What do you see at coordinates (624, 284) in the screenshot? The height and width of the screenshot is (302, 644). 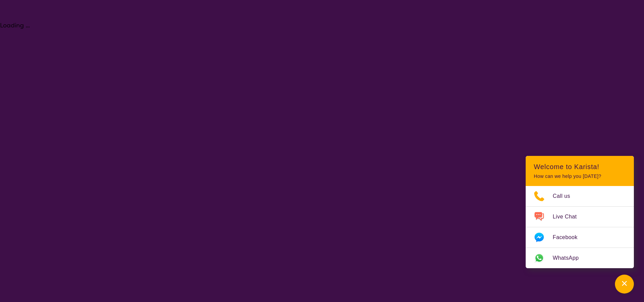 I see `button: Channel Menu` at bounding box center [624, 284].